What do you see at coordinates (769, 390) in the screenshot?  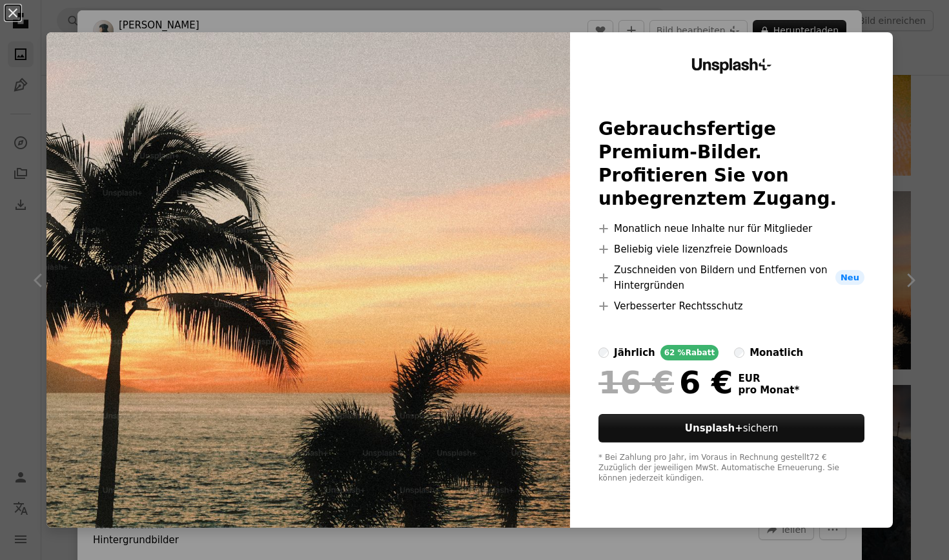 I see `span: pro Monat *` at bounding box center [769, 390].